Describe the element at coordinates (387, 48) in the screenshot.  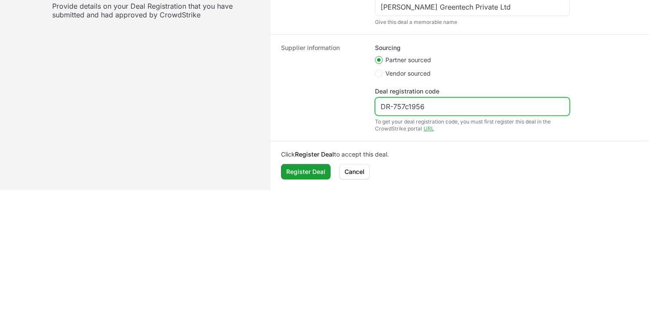
I see `legend: Sourcing` at that location.